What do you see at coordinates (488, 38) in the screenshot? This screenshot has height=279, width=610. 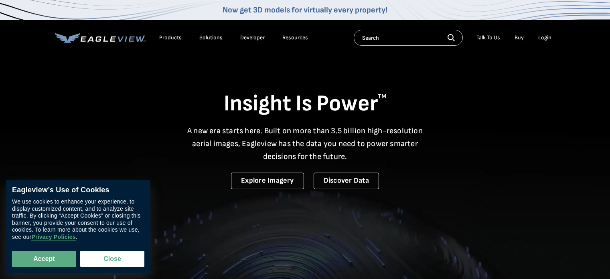 I see `div: Talk To Us` at bounding box center [488, 38].